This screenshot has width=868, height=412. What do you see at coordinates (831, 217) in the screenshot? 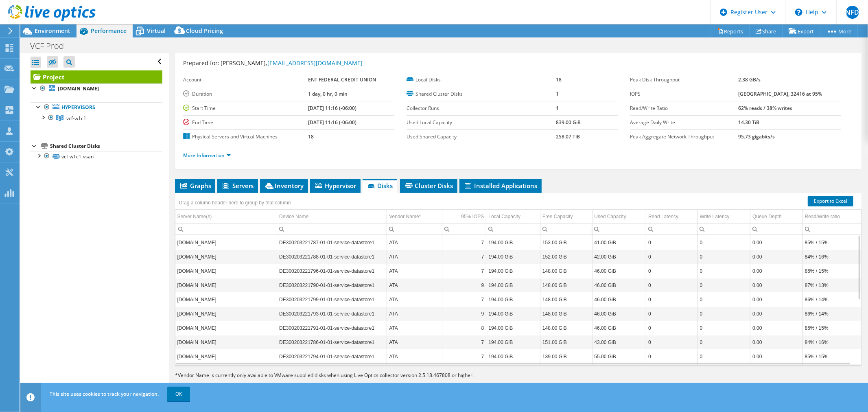
I see `td: Read/Write ratio Column` at bounding box center [831, 217].